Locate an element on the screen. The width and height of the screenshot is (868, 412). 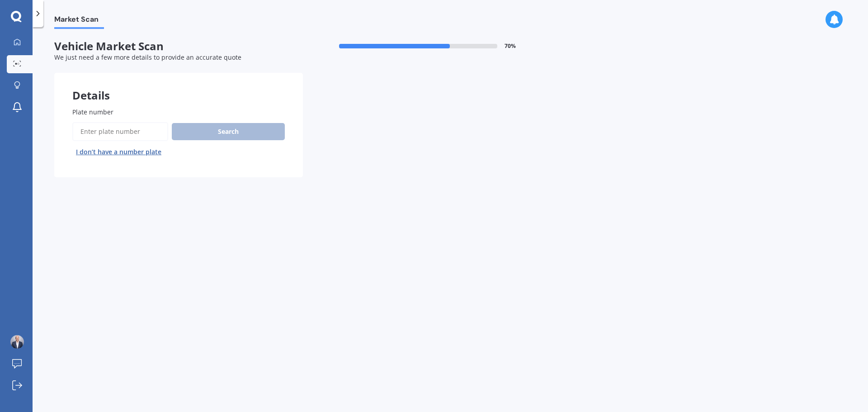
input: Enter plate number is located at coordinates (120, 131).